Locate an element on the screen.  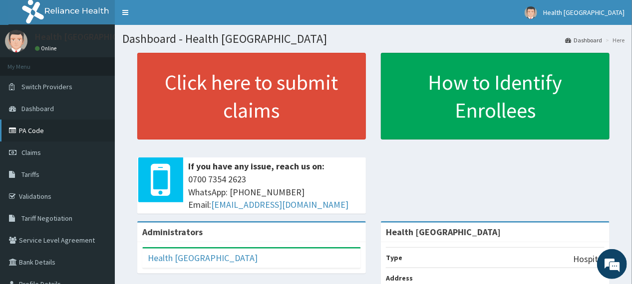
span: Switch Providers is located at coordinates (47, 87).